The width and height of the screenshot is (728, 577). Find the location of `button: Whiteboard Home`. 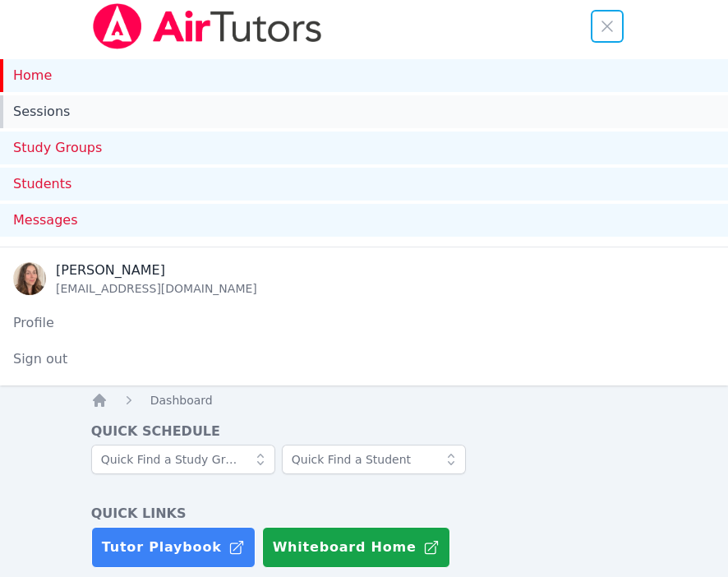

button: Whiteboard Home is located at coordinates (355, 548).